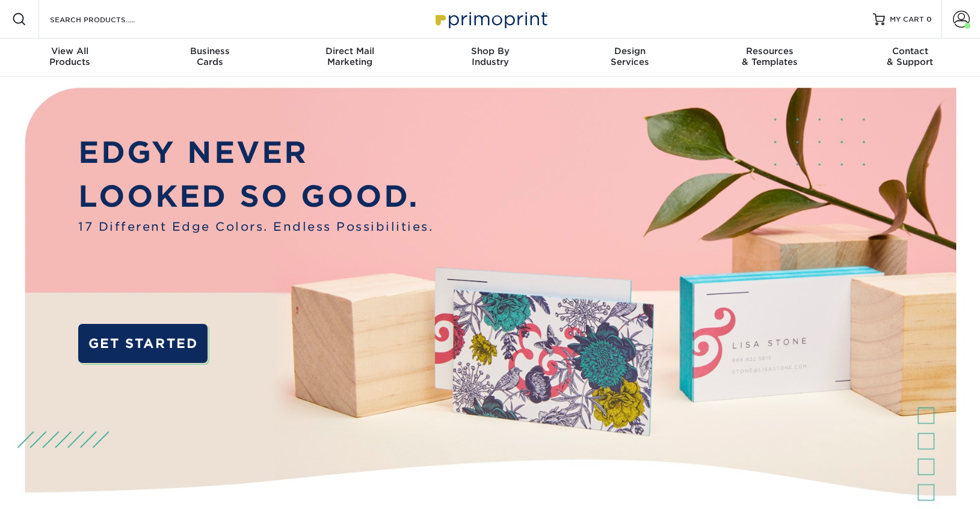  Describe the element at coordinates (143, 344) in the screenshot. I see `a: GET STARTED` at that location.